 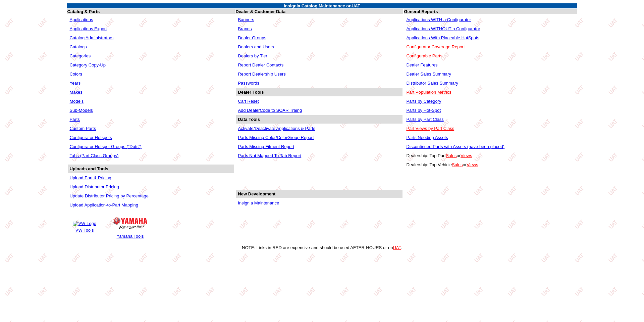 What do you see at coordinates (276, 128) in the screenshot?
I see `a: Activate/Deactivate Applications & Parts` at bounding box center [276, 128].